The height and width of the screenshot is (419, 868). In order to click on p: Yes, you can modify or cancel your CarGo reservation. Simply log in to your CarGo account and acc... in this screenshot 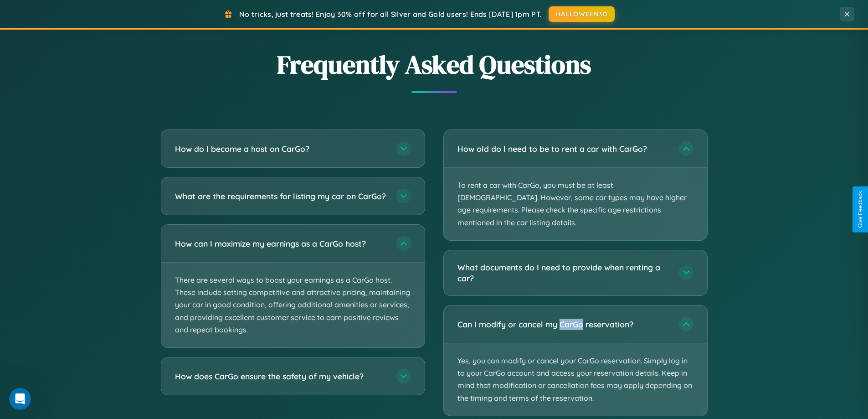, I will do `click(575, 380)`.